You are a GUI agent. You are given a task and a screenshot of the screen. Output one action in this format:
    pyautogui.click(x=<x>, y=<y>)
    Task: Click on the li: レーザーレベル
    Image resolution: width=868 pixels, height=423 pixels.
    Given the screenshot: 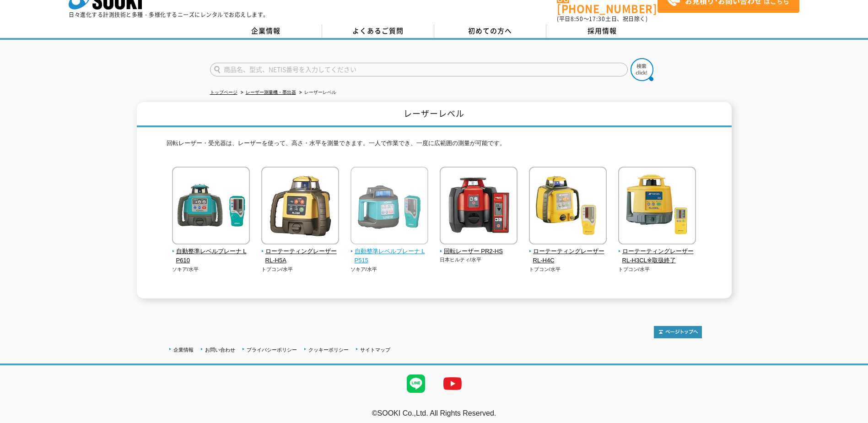 What is the action you would take?
    pyautogui.click(x=317, y=93)
    